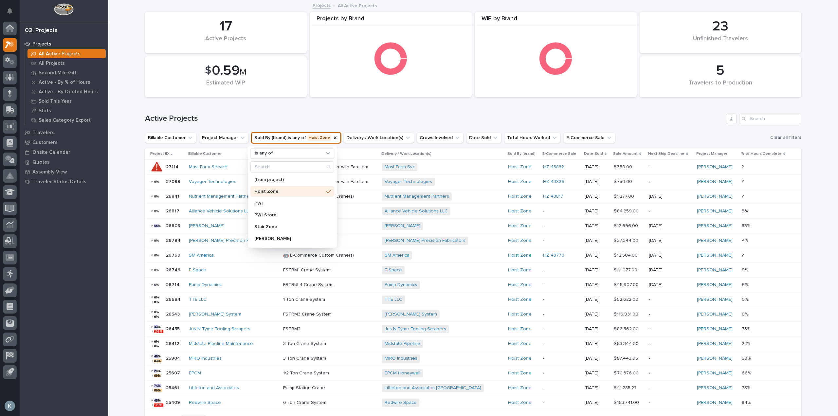 The height and width of the screenshot is (416, 838). Describe the element at coordinates (746, 211) in the screenshot. I see `p: 3%` at that location.